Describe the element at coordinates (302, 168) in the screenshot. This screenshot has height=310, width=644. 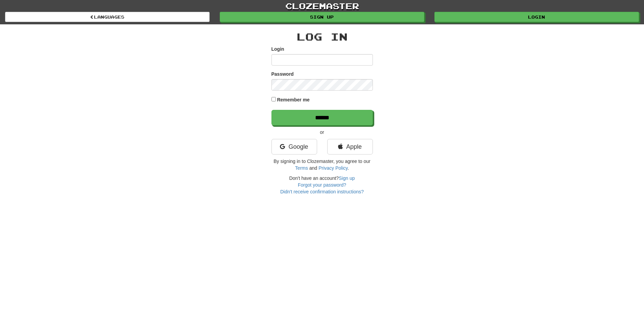
I see `a: Terms` at that location.